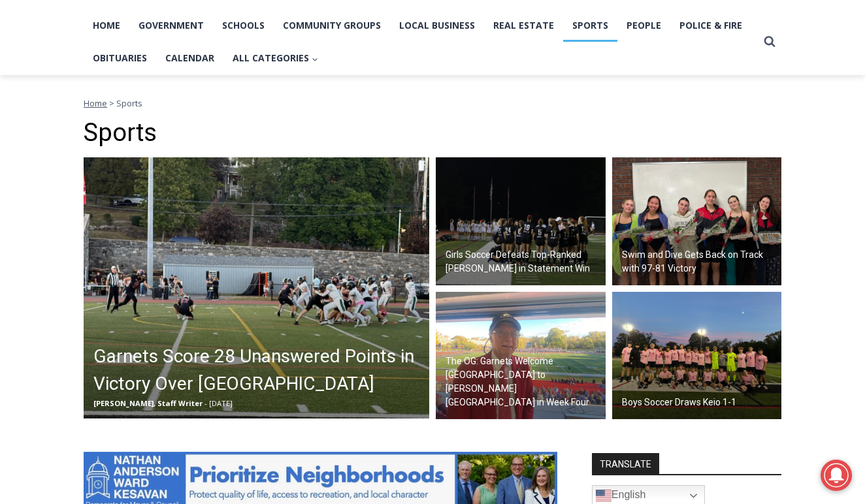 This screenshot has height=504, width=865. Describe the element at coordinates (129, 103) in the screenshot. I see `span: Sports` at that location.